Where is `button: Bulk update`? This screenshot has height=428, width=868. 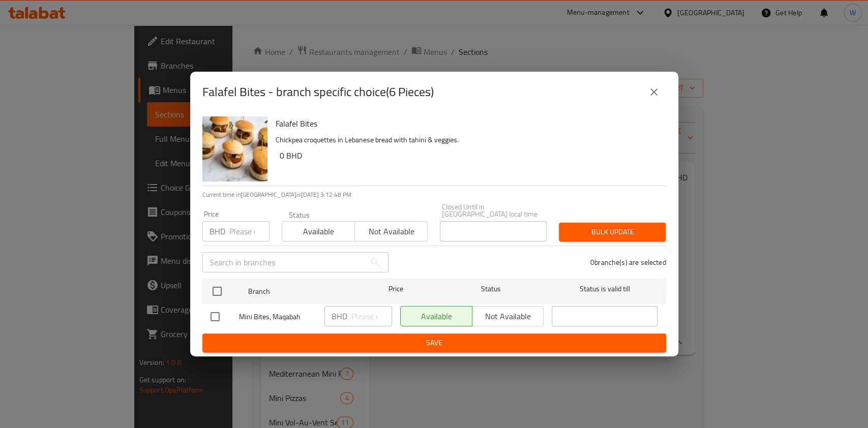 button: Bulk update is located at coordinates (612, 232).